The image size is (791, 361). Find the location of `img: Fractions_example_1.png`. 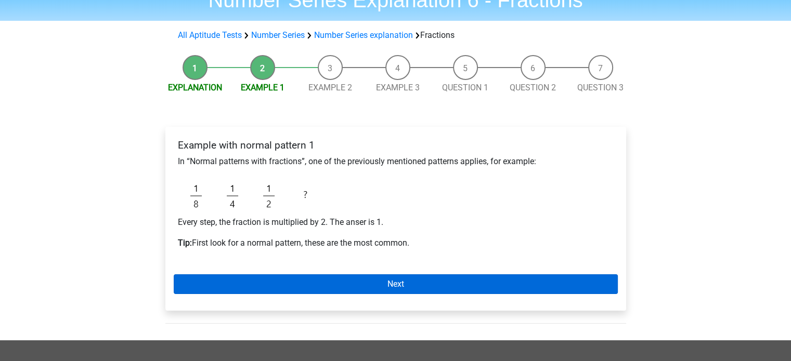

img: Fractions_example_1.png is located at coordinates (251, 196).